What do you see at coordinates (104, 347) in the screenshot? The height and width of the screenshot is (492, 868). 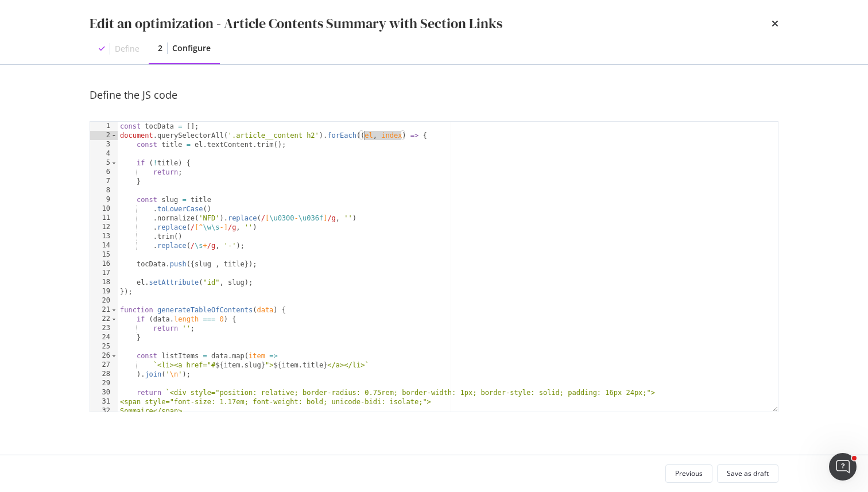 I see `div: 25` at bounding box center [104, 347].